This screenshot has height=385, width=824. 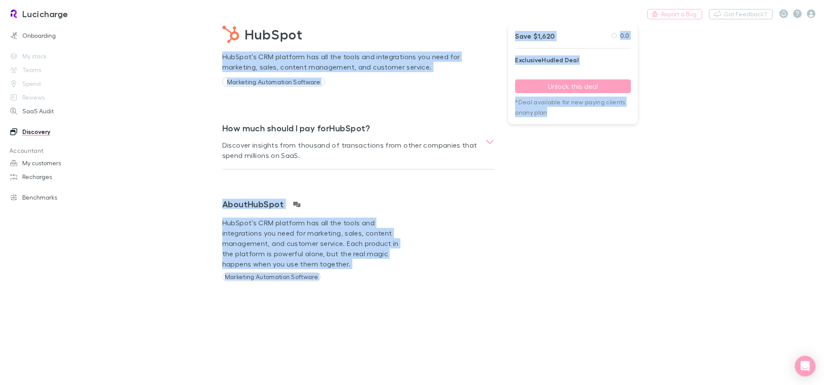 What do you see at coordinates (359, 142) in the screenshot?
I see `div: How much should I pay forHubSpot?Discover insights from thousand of transactions from other compa...` at bounding box center [359, 142].